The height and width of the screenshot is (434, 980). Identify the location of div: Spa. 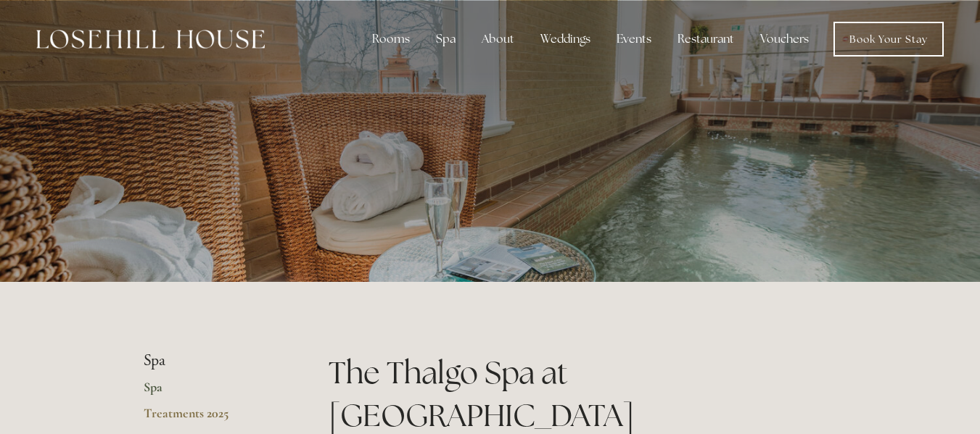
(445, 39).